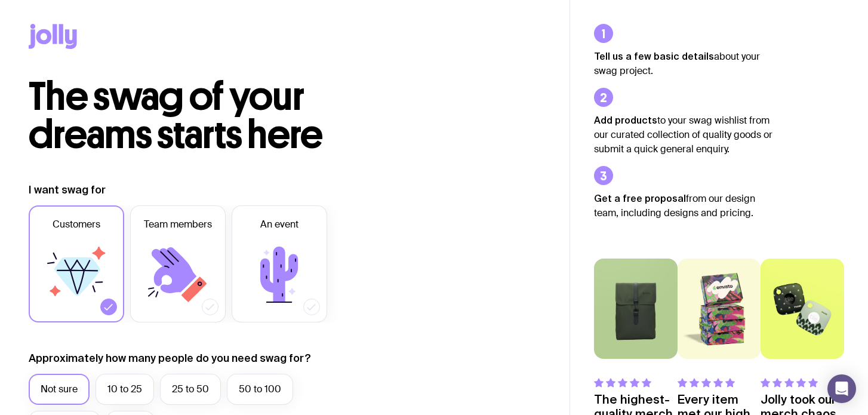  I want to click on p: to your swag wishlist from our curated collection of quality goods or submit a quick general enqu..., so click(683, 134).